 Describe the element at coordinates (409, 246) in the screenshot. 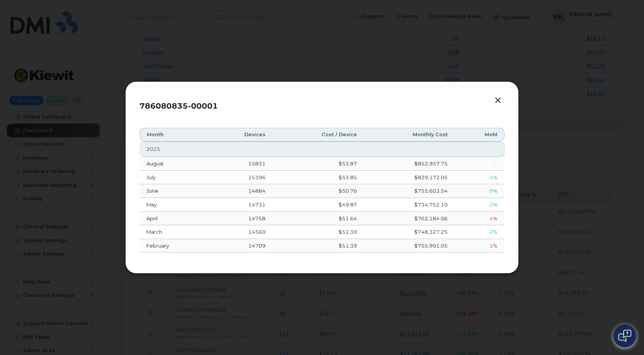

I see `td: $755,901.05` at that location.